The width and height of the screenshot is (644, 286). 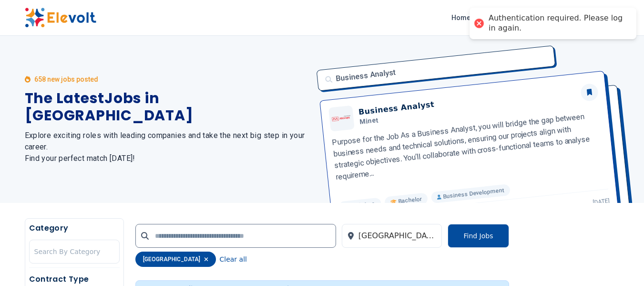 I want to click on a: Home, so click(x=461, y=18).